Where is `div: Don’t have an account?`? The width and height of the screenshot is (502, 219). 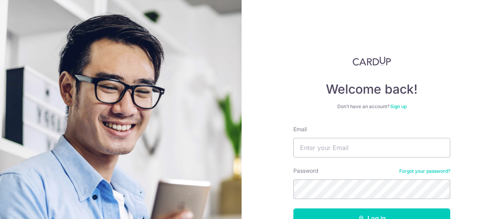 div: Don’t have an account? is located at coordinates (372, 107).